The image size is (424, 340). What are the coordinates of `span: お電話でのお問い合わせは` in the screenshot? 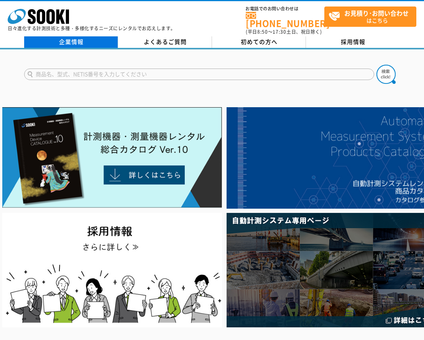 It's located at (285, 9).